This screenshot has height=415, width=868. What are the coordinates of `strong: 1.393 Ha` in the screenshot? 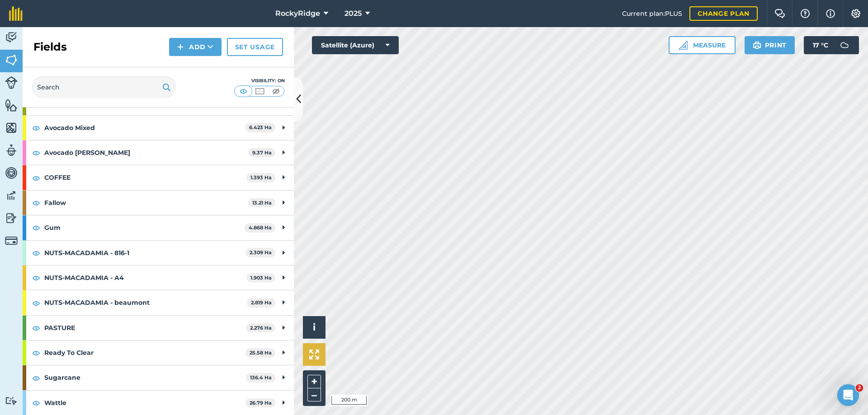 It's located at (261, 177).